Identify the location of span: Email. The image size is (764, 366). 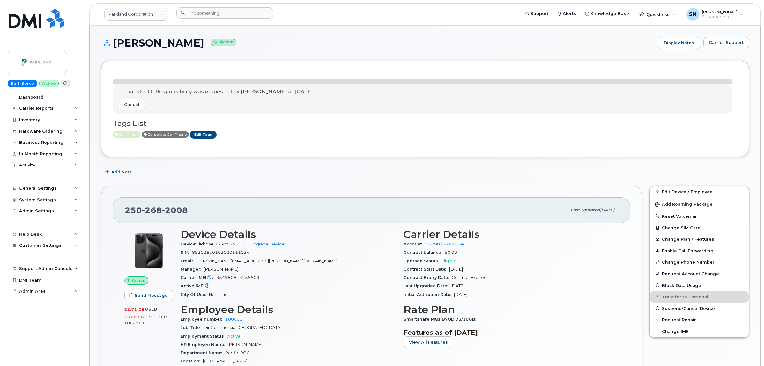
(188, 261).